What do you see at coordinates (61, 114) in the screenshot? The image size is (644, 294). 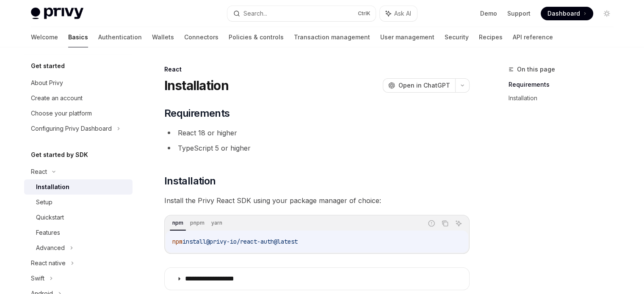 I see `div: Choose your platform` at bounding box center [61, 114].